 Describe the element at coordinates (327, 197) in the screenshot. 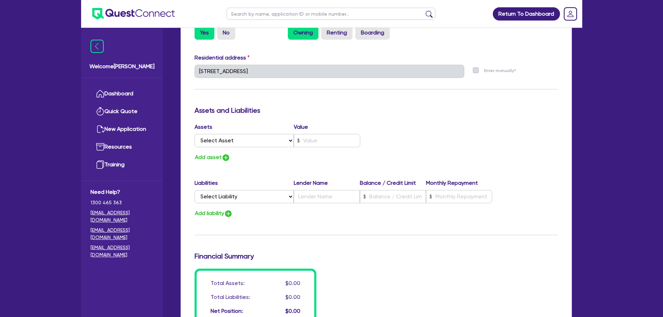

I see `input: Lender Name` at that location.